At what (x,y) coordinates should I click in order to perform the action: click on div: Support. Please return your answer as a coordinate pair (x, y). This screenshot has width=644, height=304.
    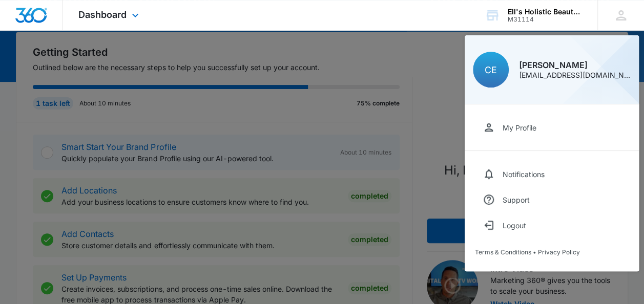
    Looking at the image, I should click on (516, 199).